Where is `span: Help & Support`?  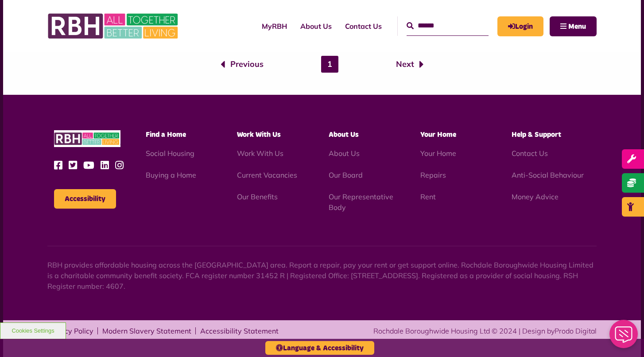 span: Help & Support is located at coordinates (537, 135).